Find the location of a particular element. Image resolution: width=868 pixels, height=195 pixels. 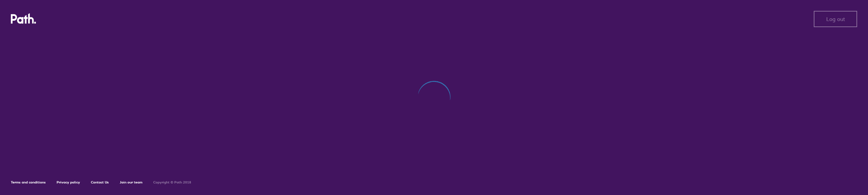

span: Log out is located at coordinates (836, 19).